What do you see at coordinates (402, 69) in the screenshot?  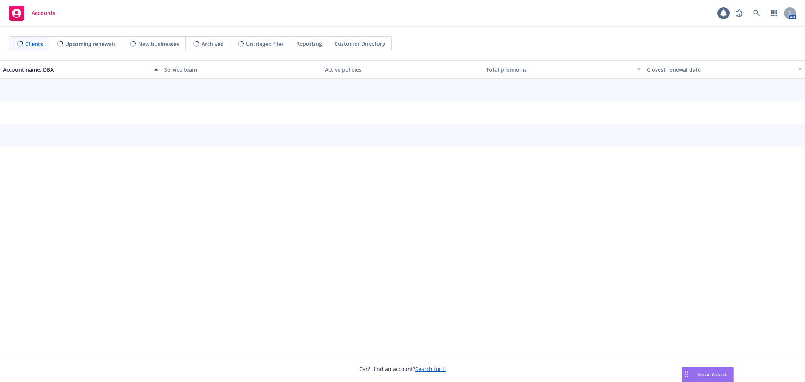 I see `button: Active policies` at bounding box center [402, 69].